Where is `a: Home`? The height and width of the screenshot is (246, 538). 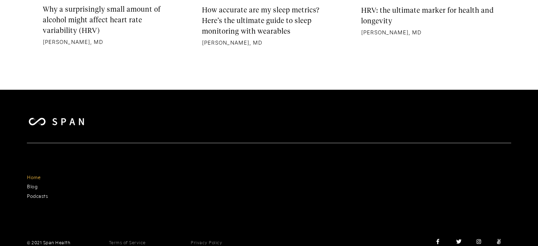 a: Home is located at coordinates (34, 177).